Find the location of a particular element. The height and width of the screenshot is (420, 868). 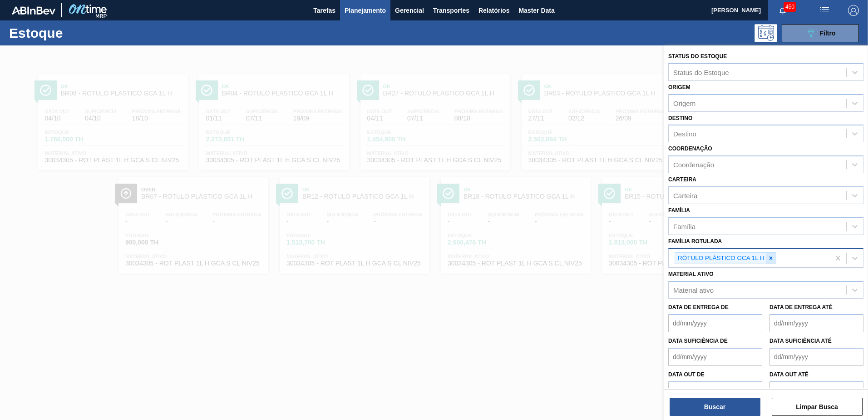

label: Destino is located at coordinates (681, 118).